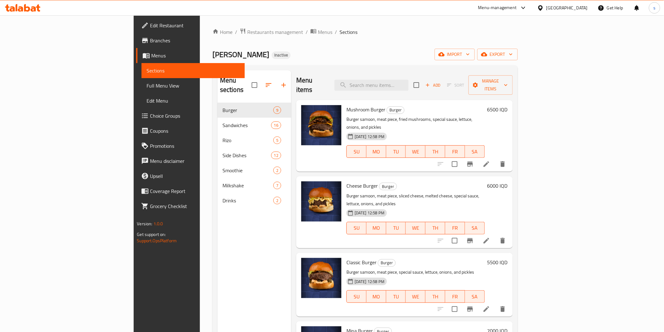  I want to click on a: Edit Menu, so click(193, 101).